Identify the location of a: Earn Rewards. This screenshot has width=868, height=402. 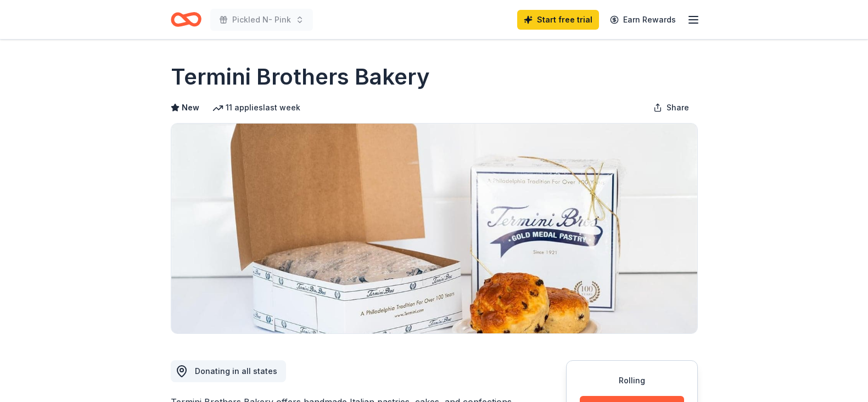
(643, 20).